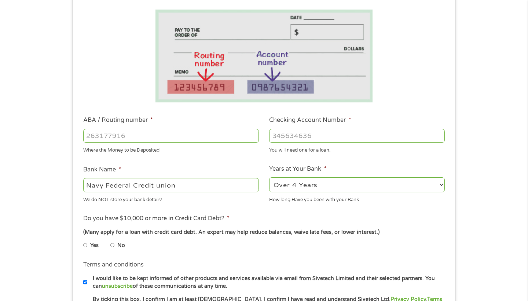 Image resolution: width=528 pixels, height=301 pixels. Describe the element at coordinates (117, 286) in the screenshot. I see `a: unsubscribe` at that location.